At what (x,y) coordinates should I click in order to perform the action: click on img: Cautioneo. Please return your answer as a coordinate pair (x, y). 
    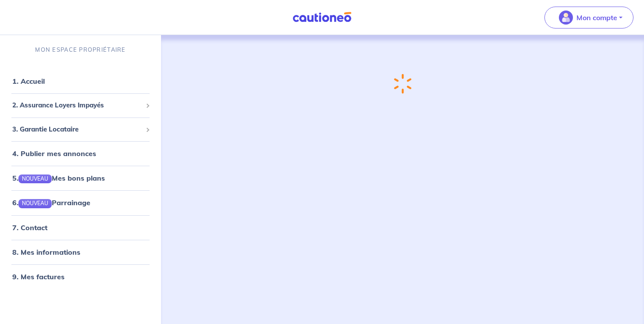
    Looking at the image, I should click on (322, 17).